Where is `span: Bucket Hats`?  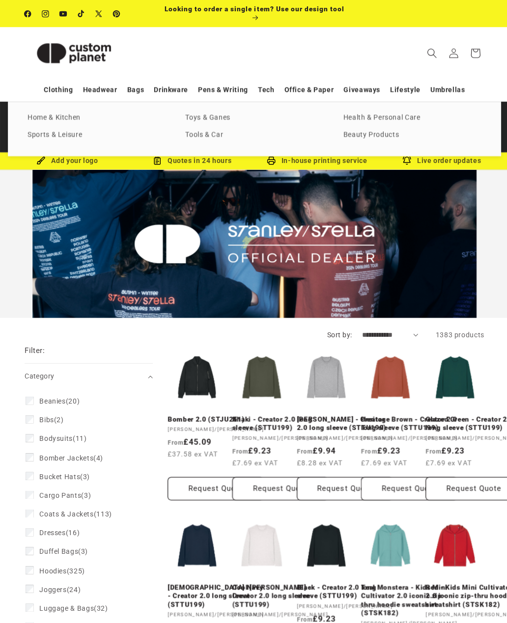
span: Bucket Hats is located at coordinates (59, 475).